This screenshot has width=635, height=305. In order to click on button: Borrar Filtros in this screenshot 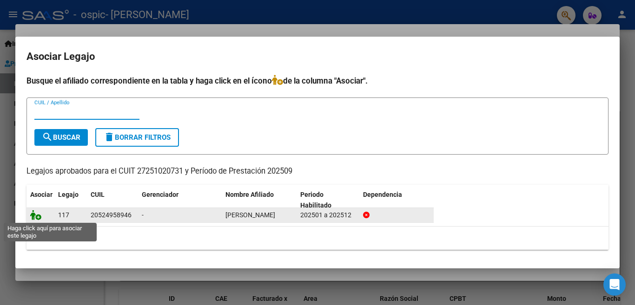, I will do `click(137, 138)`.